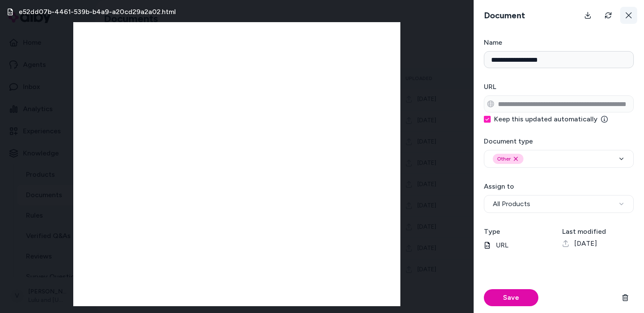 This screenshot has height=313, width=644. What do you see at coordinates (504, 15) in the screenshot?
I see `h3: Document` at bounding box center [504, 15].